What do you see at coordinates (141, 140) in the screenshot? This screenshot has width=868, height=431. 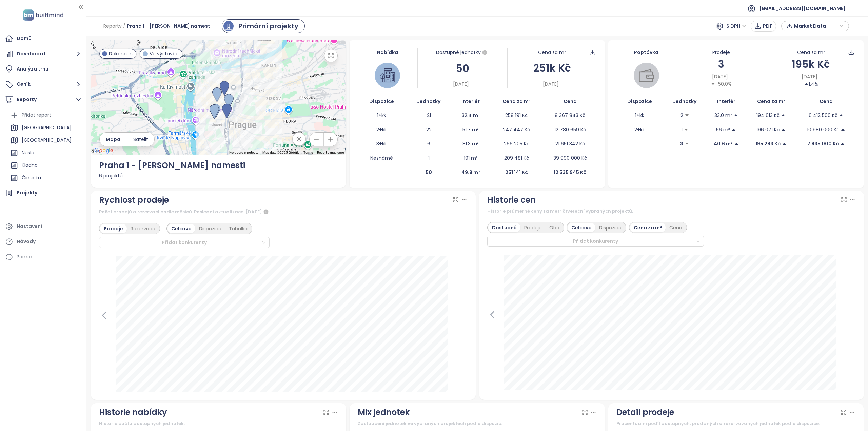 I see `span: Satelit` at bounding box center [141, 140].